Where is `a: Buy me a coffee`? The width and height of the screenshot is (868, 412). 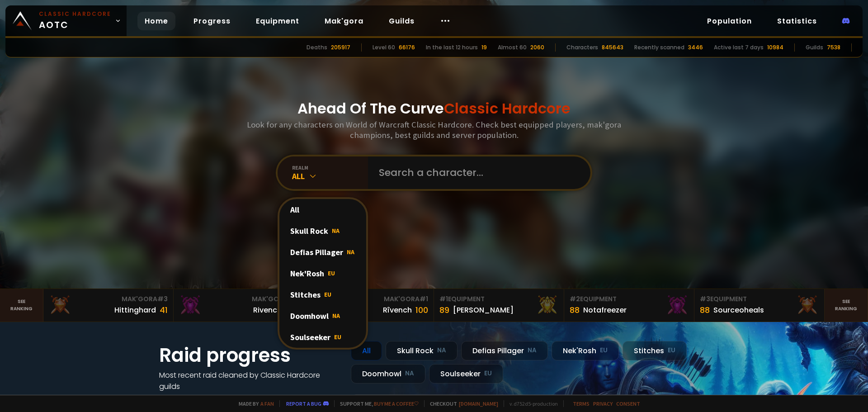 a: Buy me a coffee is located at coordinates (396, 404).